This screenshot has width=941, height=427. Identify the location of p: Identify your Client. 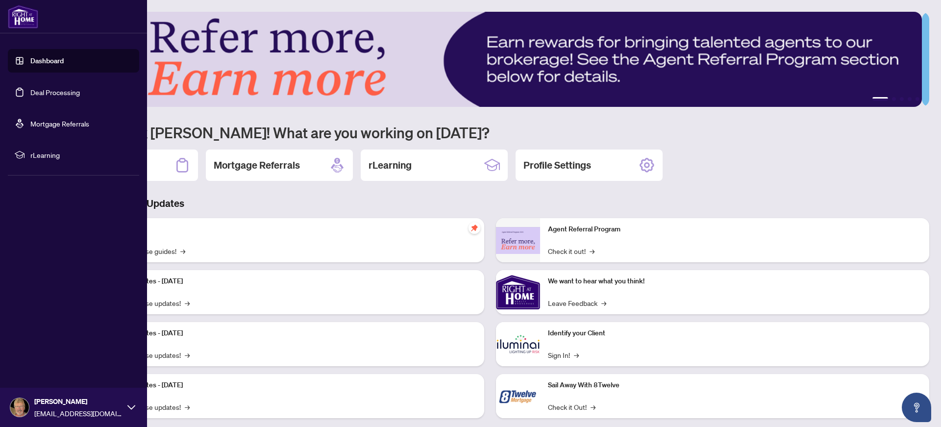
(735, 333).